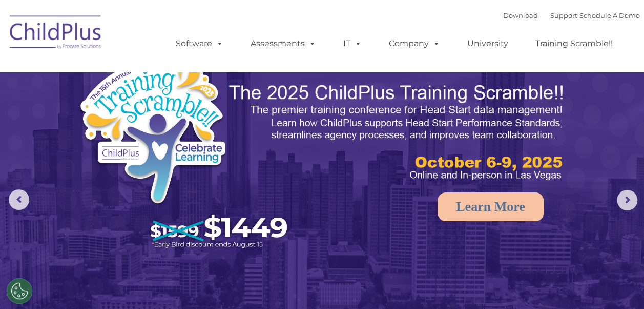  Describe the element at coordinates (415, 43) in the screenshot. I see `a: Company` at that location.